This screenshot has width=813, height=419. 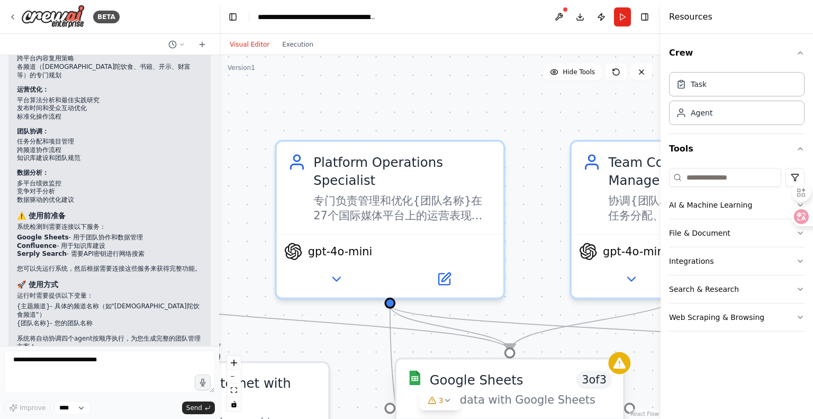 What do you see at coordinates (110, 142) in the screenshot?
I see `li: 任务分配和项目管理` at bounding box center [110, 142].